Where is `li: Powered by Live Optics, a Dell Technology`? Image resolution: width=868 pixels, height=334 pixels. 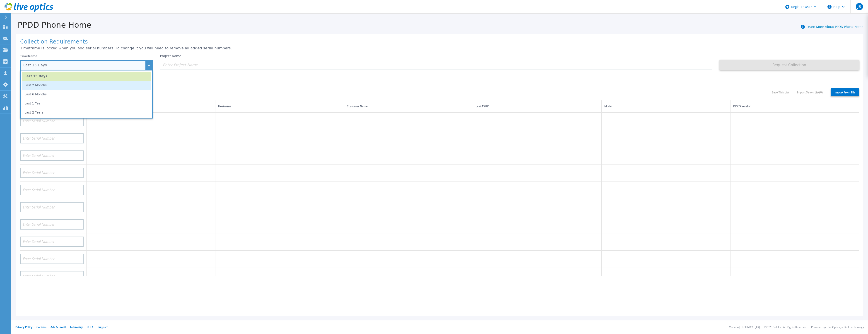
li: Powered by Live Optics, a Dell Technology is located at coordinates (838, 327).